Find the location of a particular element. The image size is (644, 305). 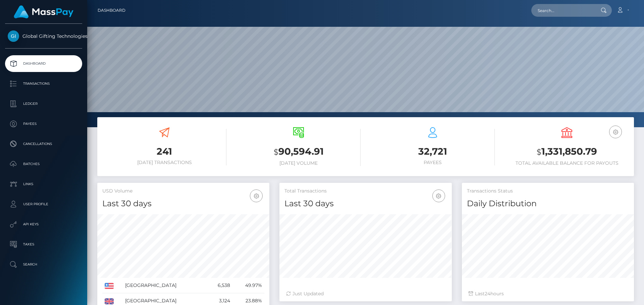

input: Search... is located at coordinates (563, 11).